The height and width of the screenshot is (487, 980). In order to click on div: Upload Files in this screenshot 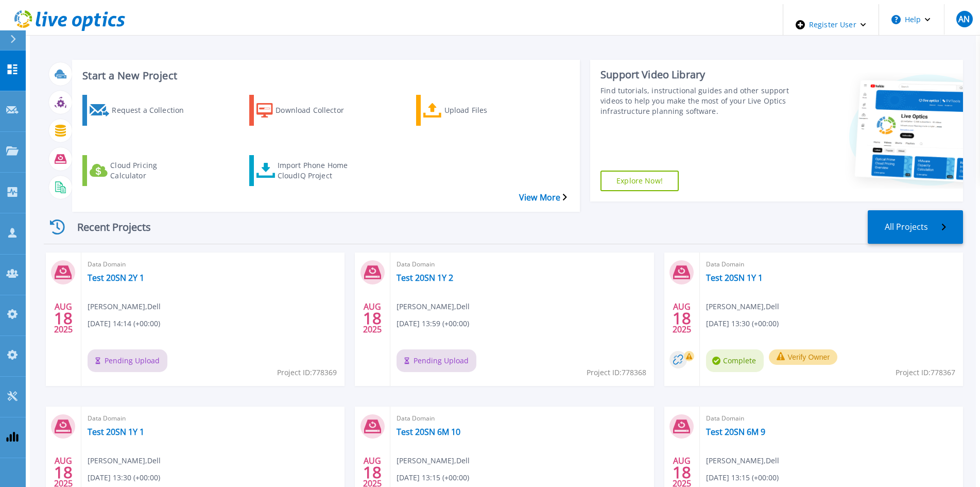, I will do `click(486, 111)`.